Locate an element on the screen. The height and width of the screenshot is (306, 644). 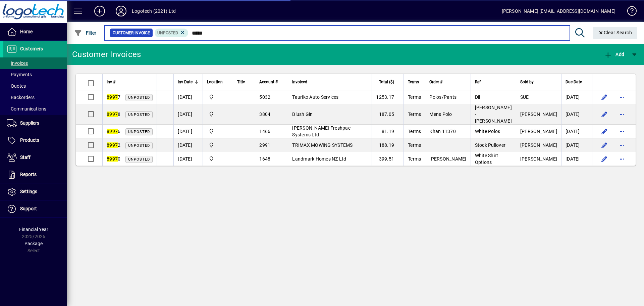
button: Filter is located at coordinates (85, 33).